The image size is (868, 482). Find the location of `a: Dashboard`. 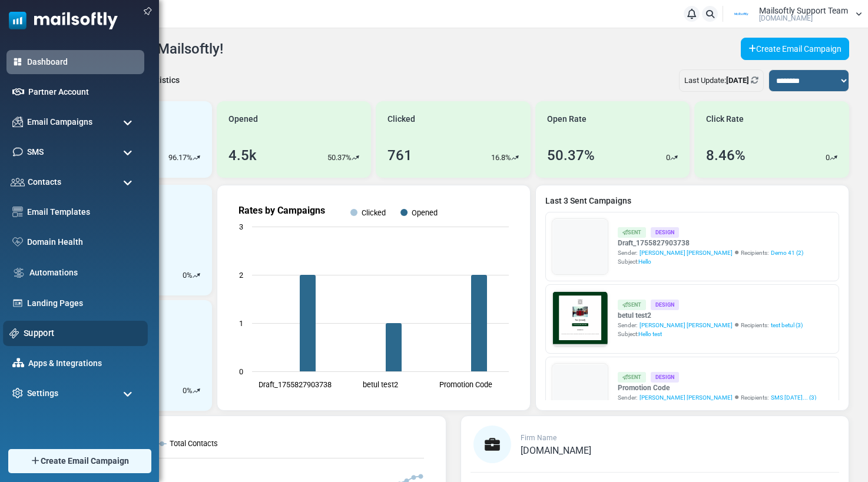

a: Dashboard is located at coordinates (82, 61).